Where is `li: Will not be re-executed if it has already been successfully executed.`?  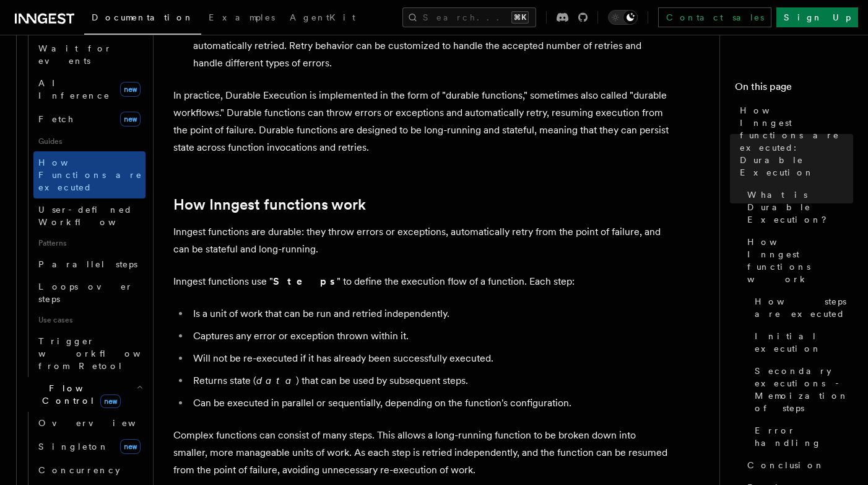 li: Will not be re-executed if it has already been successfully executed. is located at coordinates (429, 359).